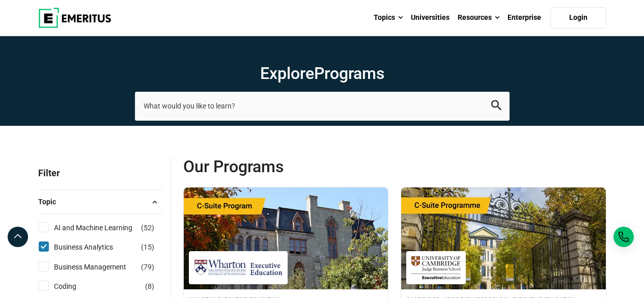 This screenshot has width=644, height=298. I want to click on a: Business Analytics, so click(93, 247).